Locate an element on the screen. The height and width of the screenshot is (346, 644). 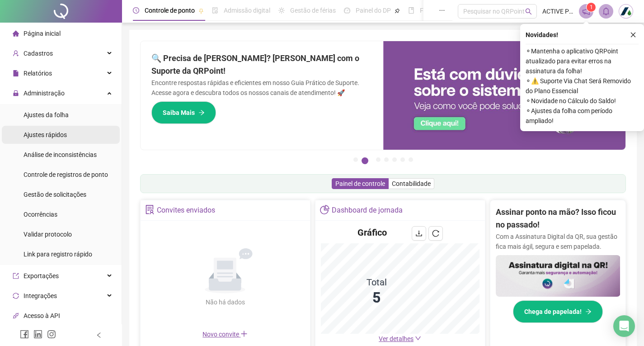
button: 5 is located at coordinates (394, 160).